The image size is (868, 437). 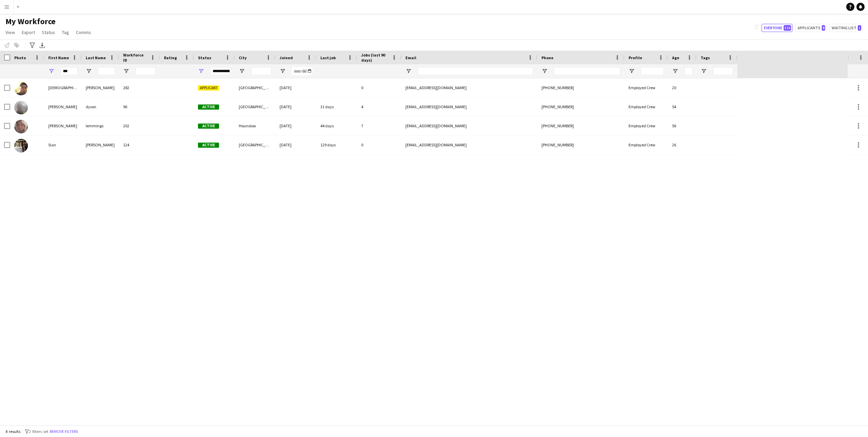 What do you see at coordinates (636, 58) in the screenshot?
I see `span: Profile` at bounding box center [636, 58].